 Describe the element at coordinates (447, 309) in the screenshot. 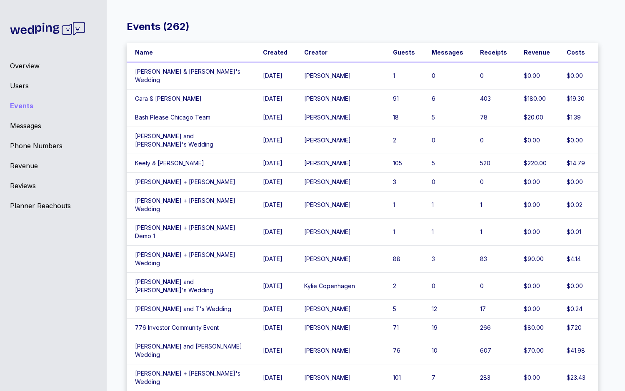

I see `td: 12` at that location.